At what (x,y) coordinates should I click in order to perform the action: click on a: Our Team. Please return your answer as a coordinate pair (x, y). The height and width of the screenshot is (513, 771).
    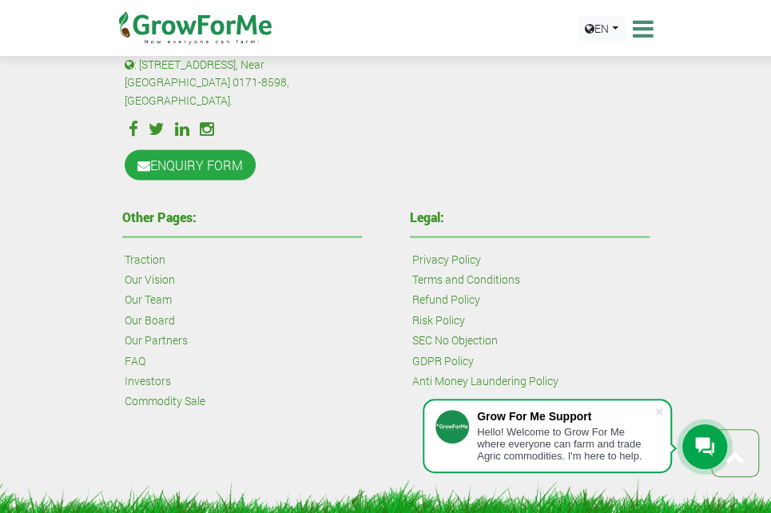
    Looking at the image, I should click on (148, 299).